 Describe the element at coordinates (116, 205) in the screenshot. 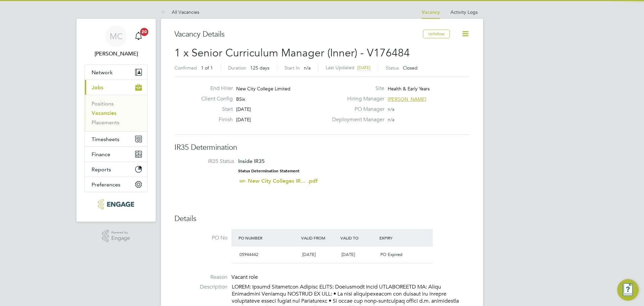

I see `img: xede-logo-retina.png` at that location.